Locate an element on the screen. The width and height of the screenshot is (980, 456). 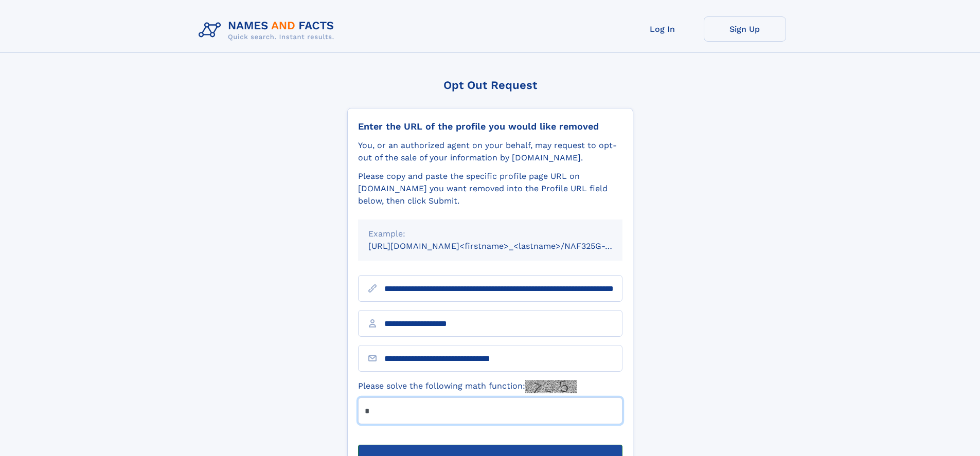
div: Example: is located at coordinates (491, 234).